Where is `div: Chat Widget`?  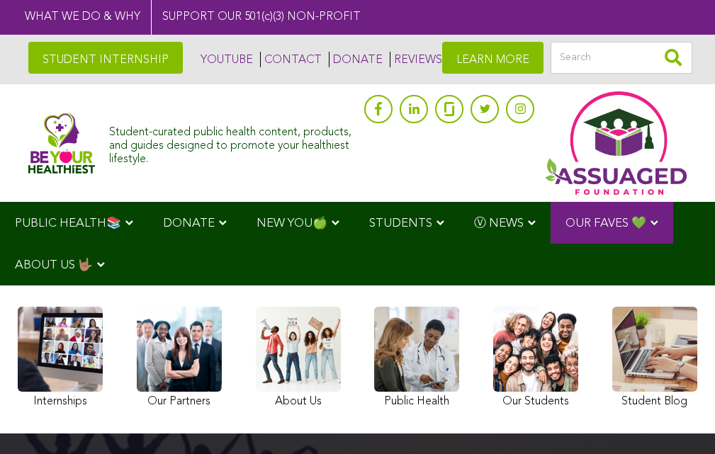 div: Chat Widget is located at coordinates (680, 420).